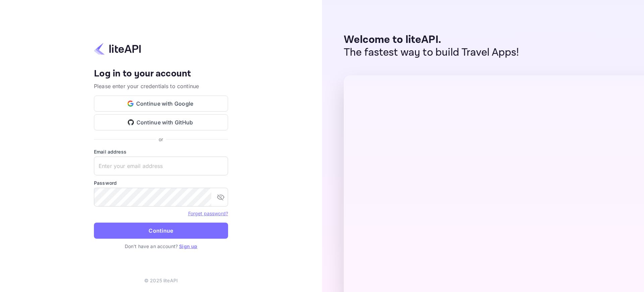 The height and width of the screenshot is (292, 644). Describe the element at coordinates (208, 213) in the screenshot. I see `a: Forget password?` at that location.